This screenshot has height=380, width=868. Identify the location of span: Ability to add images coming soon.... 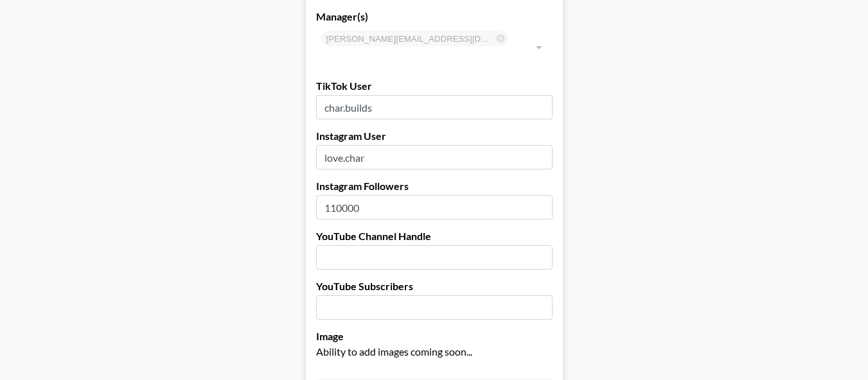
(394, 351).